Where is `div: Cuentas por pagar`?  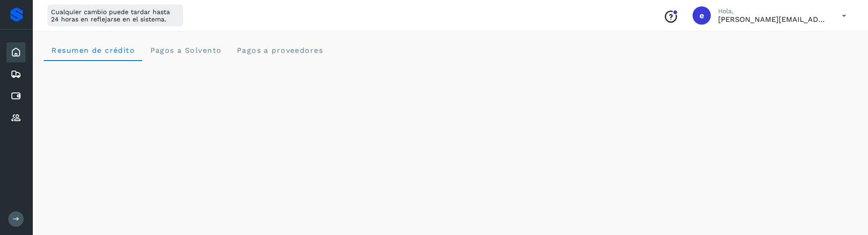 div: Cuentas por pagar is located at coordinates (16, 96).